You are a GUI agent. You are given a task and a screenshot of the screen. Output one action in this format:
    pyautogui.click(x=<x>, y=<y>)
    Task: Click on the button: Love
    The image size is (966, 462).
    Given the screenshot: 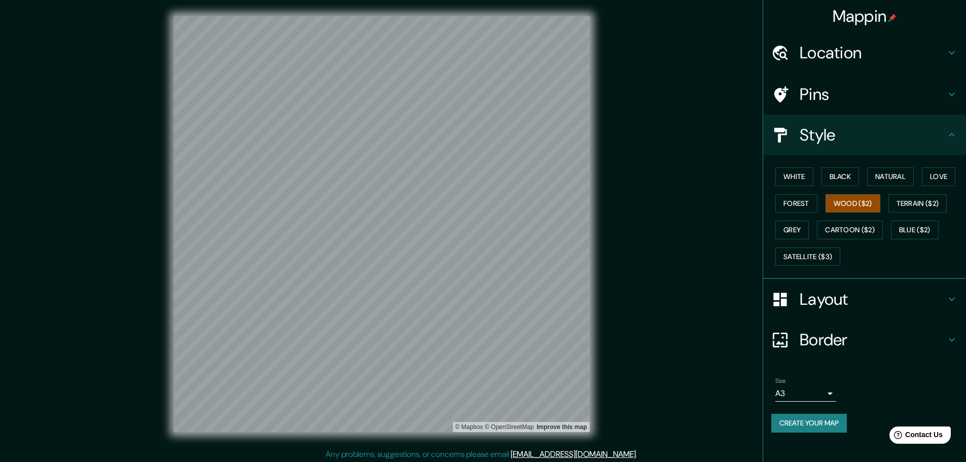 What is the action you would take?
    pyautogui.click(x=938, y=176)
    